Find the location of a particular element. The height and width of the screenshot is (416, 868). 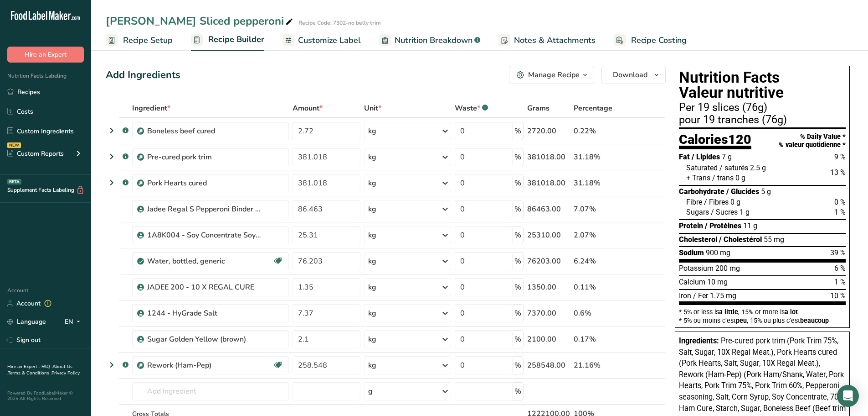

a: Recipe Setup is located at coordinates (139, 40).